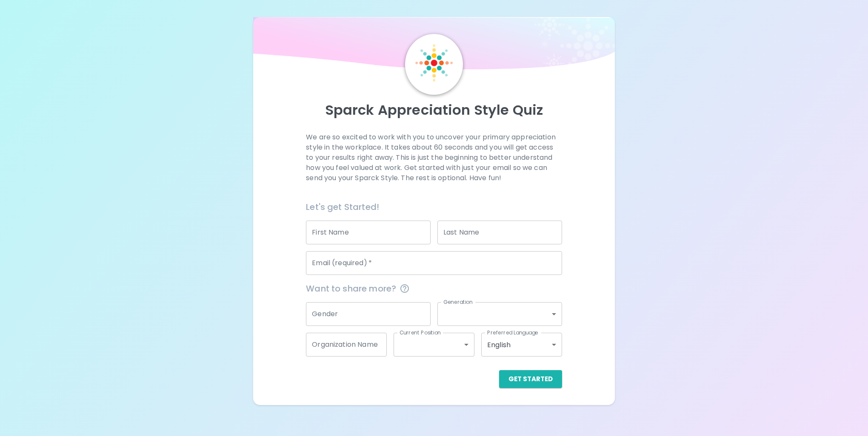  I want to click on svg: This information is completely confidential and only used for aggregated appreciation studies at ..., so click(404, 289).